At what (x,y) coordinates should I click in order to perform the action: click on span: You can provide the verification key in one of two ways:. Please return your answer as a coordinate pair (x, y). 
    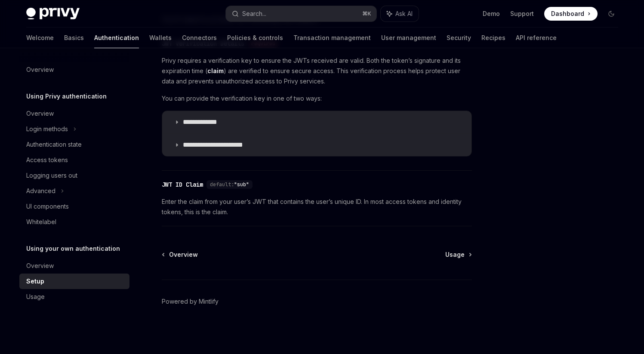
    Looking at the image, I should click on (317, 98).